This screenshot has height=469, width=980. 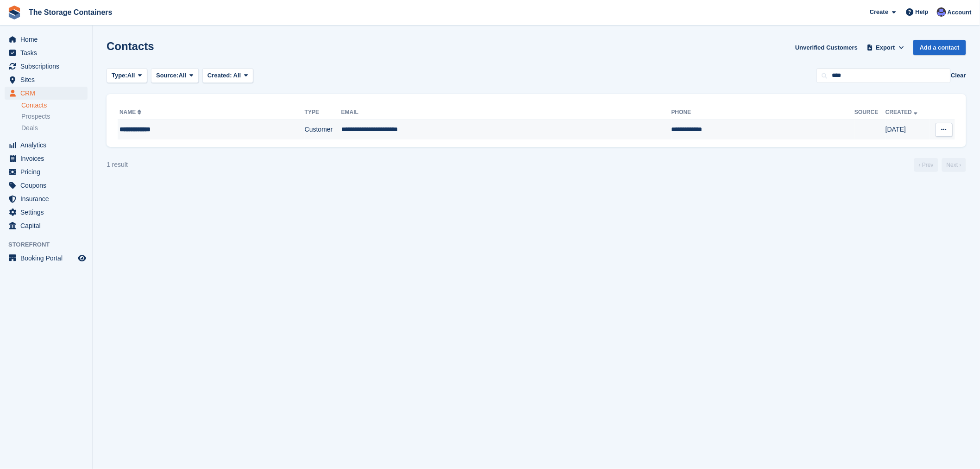 I want to click on span: Tasks, so click(x=48, y=53).